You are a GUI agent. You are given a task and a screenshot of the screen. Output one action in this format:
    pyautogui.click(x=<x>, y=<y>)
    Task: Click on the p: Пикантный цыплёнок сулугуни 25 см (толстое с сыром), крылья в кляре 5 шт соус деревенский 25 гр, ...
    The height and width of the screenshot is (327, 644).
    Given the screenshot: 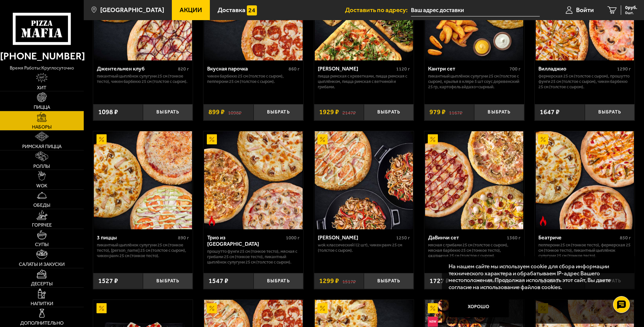 What is the action you would take?
    pyautogui.click(x=474, y=82)
    